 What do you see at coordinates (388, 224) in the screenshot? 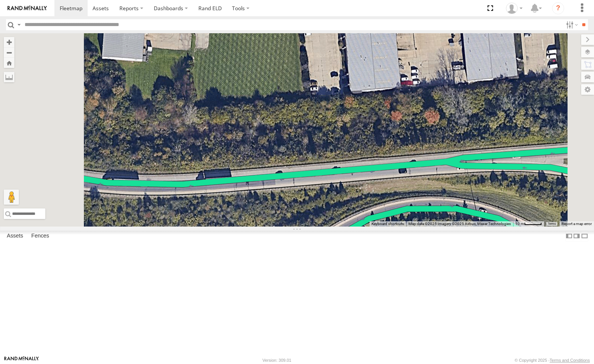
I see `button: Keyboard shortcuts` at bounding box center [388, 224].